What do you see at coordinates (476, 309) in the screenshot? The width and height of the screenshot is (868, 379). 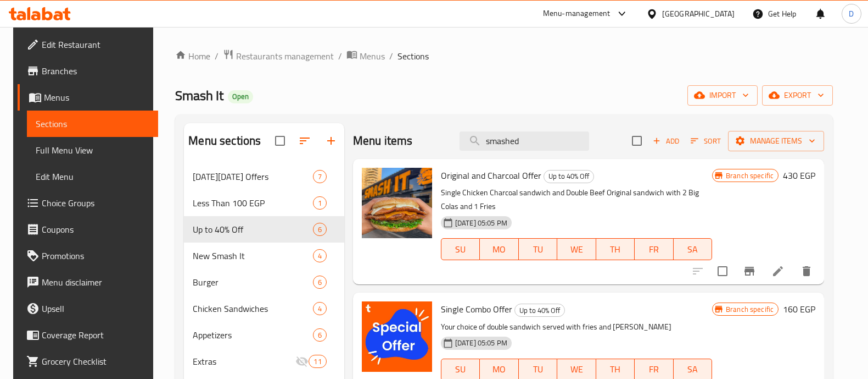 I see `span: Single Combo Offer` at bounding box center [476, 309].